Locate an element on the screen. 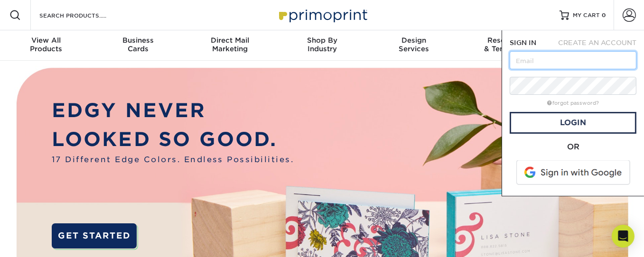 Image resolution: width=644 pixels, height=257 pixels. span: Shop By is located at coordinates (322, 41).